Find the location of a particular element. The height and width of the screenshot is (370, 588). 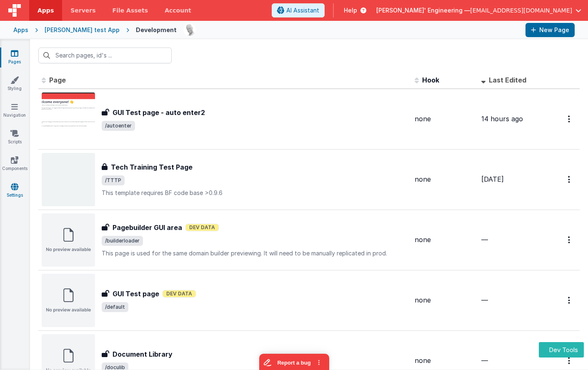

span: Apps is located at coordinates (46, 10).